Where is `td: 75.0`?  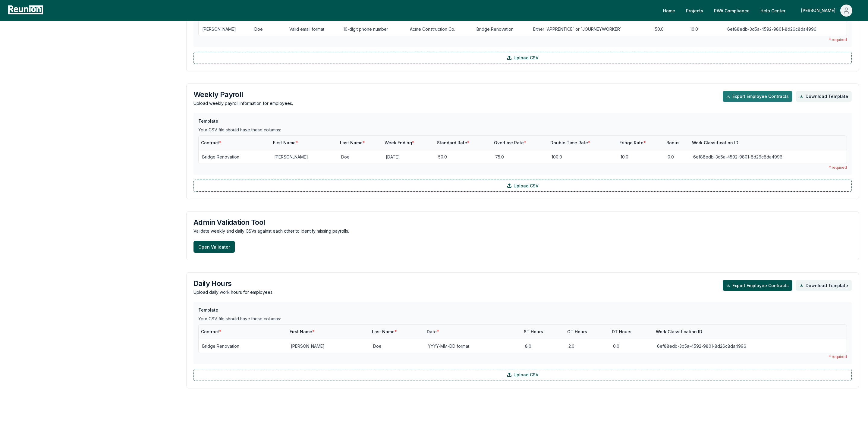 td: 75.0 is located at coordinates (520, 157).